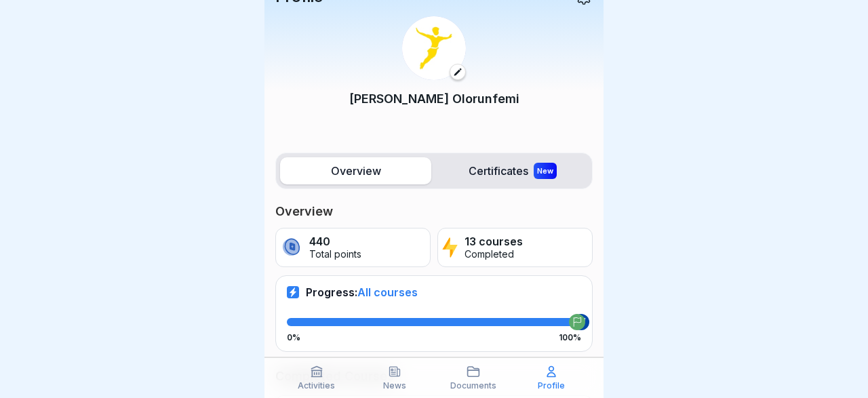 Image resolution: width=868 pixels, height=398 pixels. I want to click on label: Overview, so click(356, 171).